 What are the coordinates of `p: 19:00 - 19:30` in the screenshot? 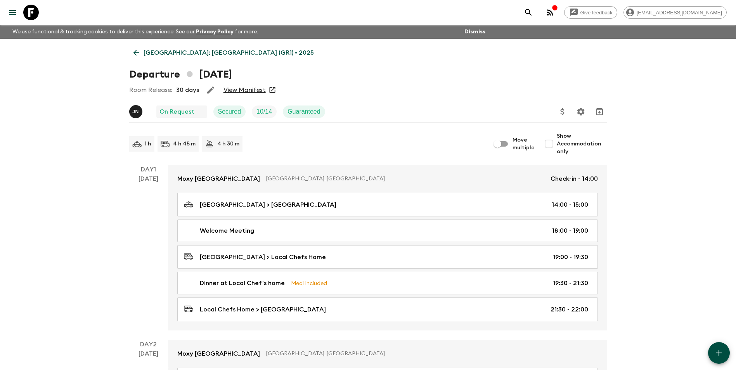 It's located at (571, 257).